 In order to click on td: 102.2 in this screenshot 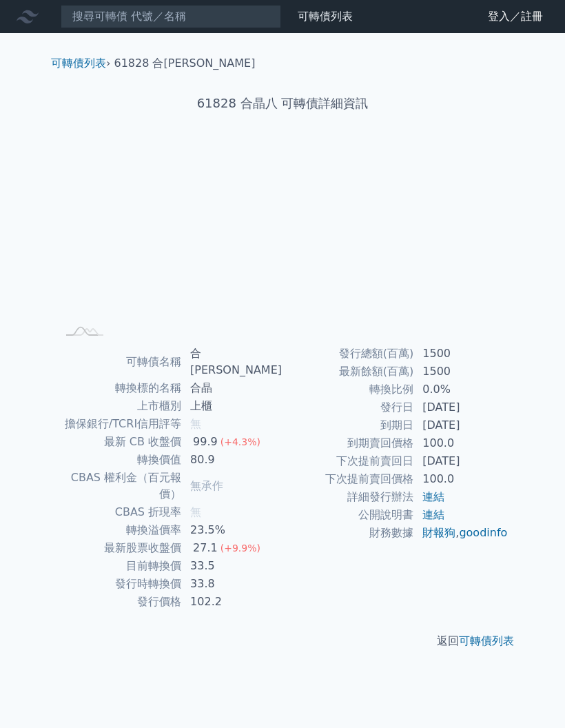, I will do `click(232, 602)`.